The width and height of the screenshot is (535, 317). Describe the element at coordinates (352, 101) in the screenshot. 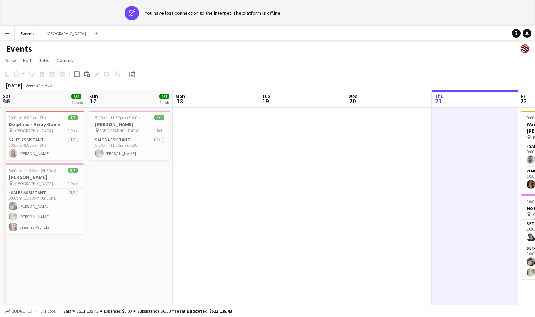

I see `span: 20` at that location.